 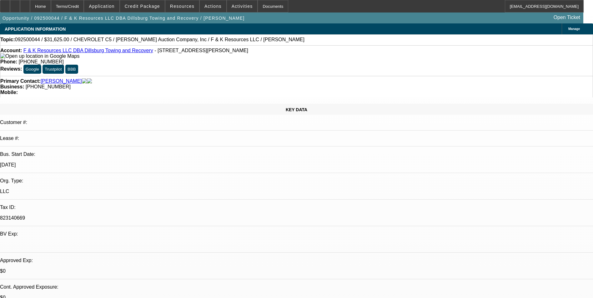 I want to click on strong: Business:, so click(x=12, y=87).